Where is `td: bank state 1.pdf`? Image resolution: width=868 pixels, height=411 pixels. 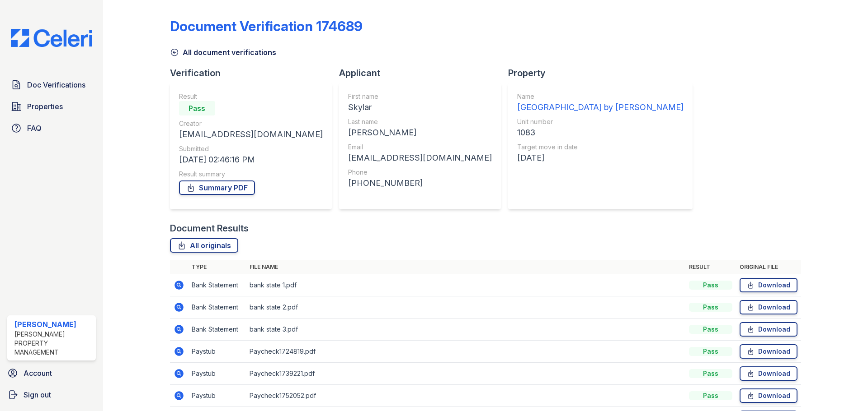
td: bank state 1.pdf is located at coordinates (466, 285).